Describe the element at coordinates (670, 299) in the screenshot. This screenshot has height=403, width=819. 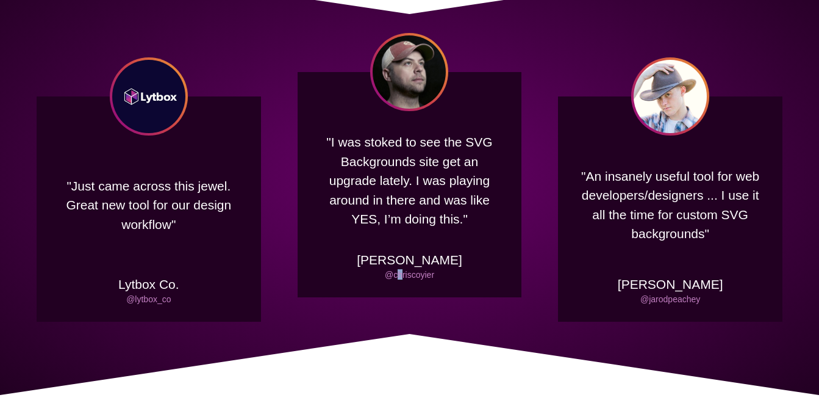
I see `a: @jarodpeachey` at that location.